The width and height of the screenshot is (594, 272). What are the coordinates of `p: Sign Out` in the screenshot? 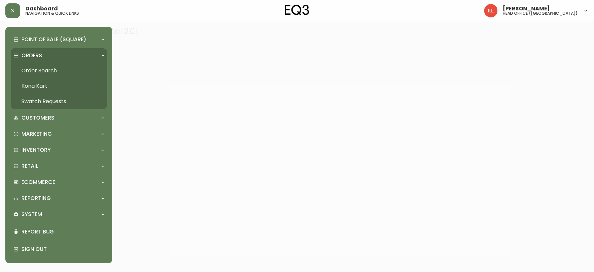 It's located at (63, 249).